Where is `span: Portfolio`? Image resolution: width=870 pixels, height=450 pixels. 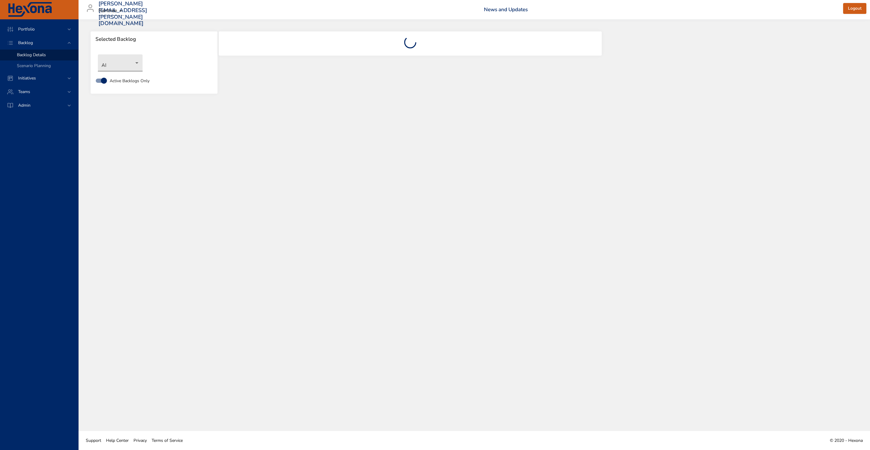 span: Portfolio is located at coordinates (26, 29).